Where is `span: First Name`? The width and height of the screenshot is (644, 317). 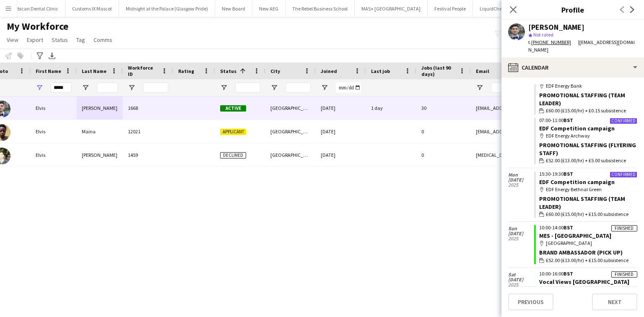 span: First Name is located at coordinates (48, 71).